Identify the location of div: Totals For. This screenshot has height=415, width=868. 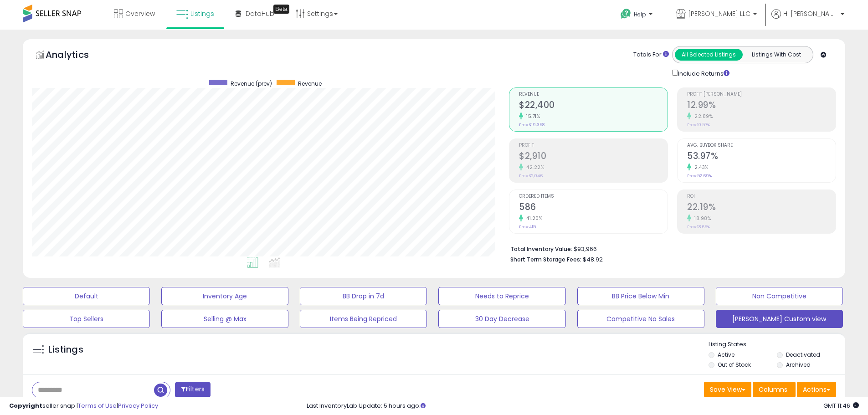
(651, 55).